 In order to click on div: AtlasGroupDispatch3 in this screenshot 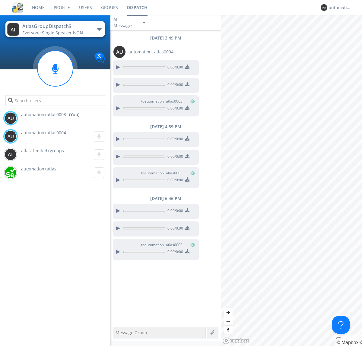, I will do `click(56, 26)`.